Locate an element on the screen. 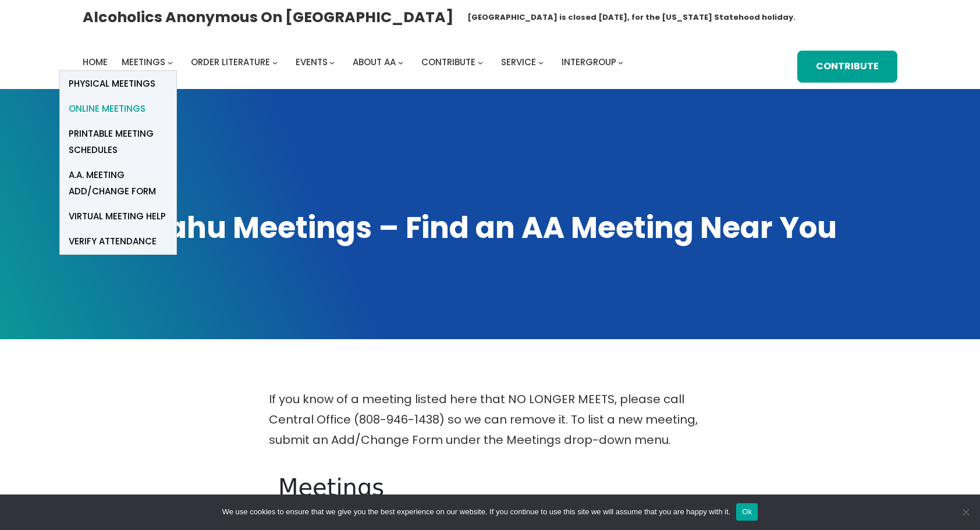 This screenshot has height=530, width=980. button: Intergroup submenu is located at coordinates (620, 62).